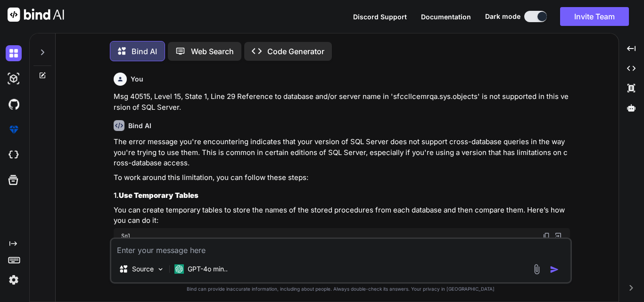 Image resolution: width=644 pixels, height=302 pixels. Describe the element at coordinates (14, 104) in the screenshot. I see `img: githubDark` at that location.